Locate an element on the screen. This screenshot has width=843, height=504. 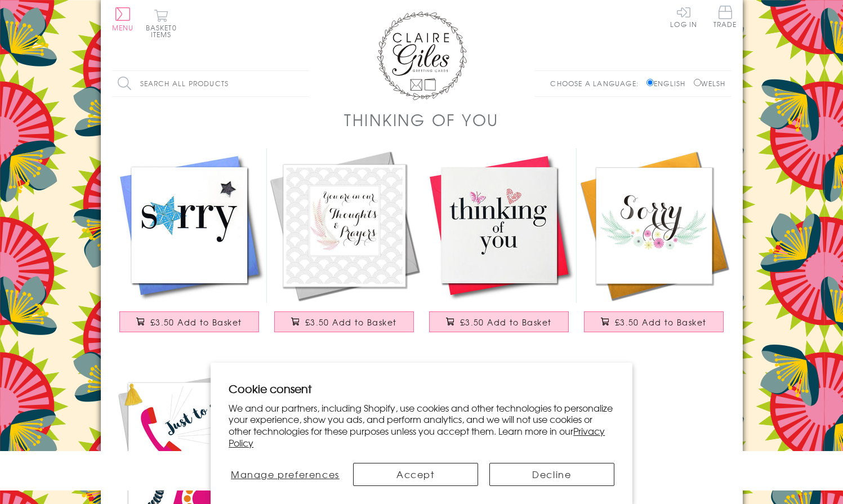
input: Search is located at coordinates (304, 83).